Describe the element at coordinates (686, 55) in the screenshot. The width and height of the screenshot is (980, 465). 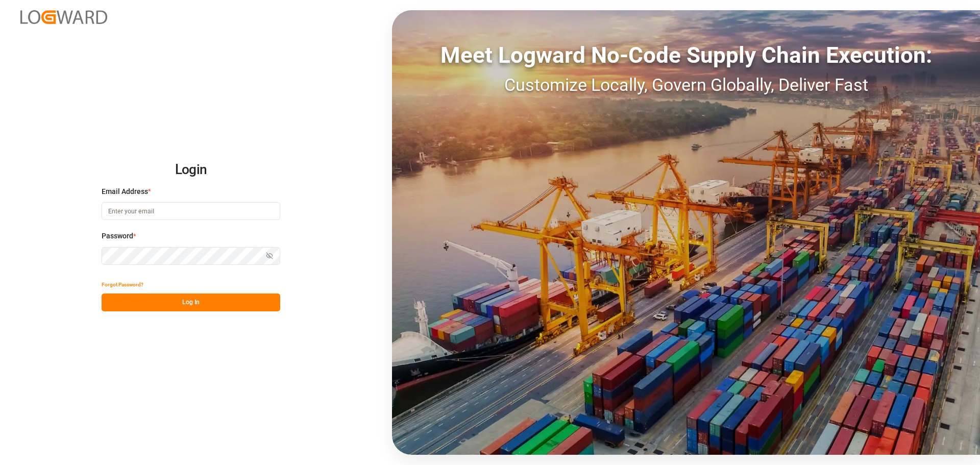
I see `div: Meet Logward No-Code Supply Chain Execution:` at that location.